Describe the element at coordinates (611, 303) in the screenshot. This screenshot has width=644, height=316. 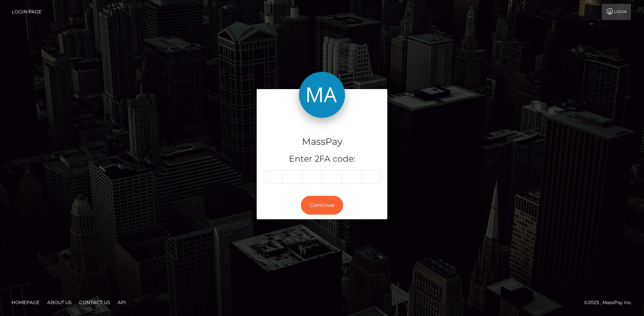
I see `div: © 2025 , MassPay Inc.` at that location.